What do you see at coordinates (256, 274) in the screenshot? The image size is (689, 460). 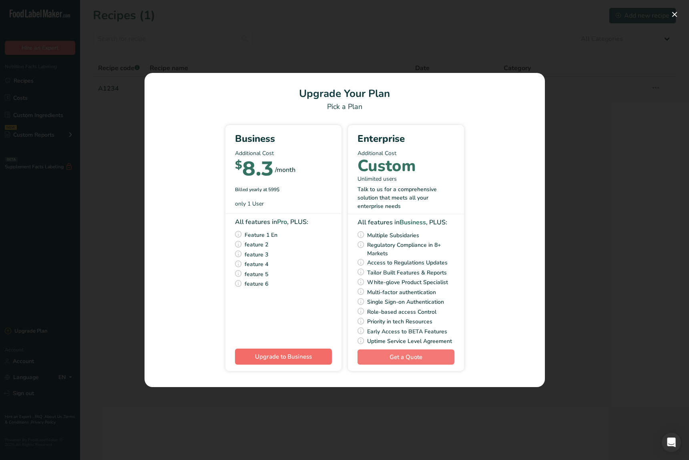 I see `span: feature 5` at bounding box center [256, 274].